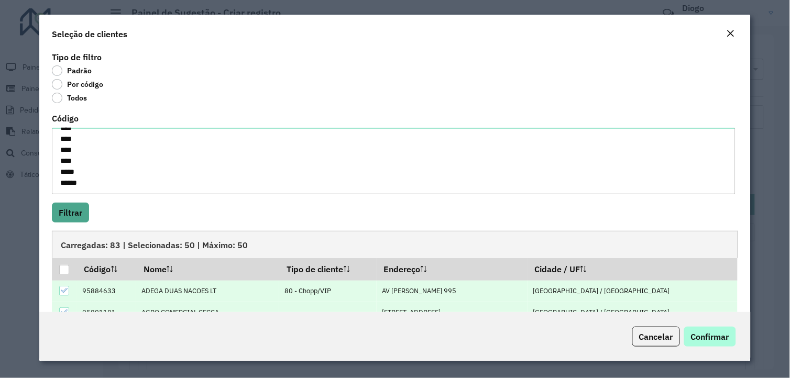  What do you see at coordinates (70, 213) in the screenshot?
I see `button: Filtrar` at bounding box center [70, 213].